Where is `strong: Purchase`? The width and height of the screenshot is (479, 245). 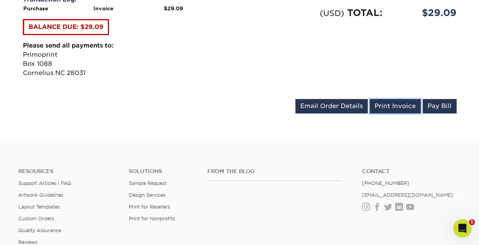 strong: Purchase is located at coordinates (36, 8).